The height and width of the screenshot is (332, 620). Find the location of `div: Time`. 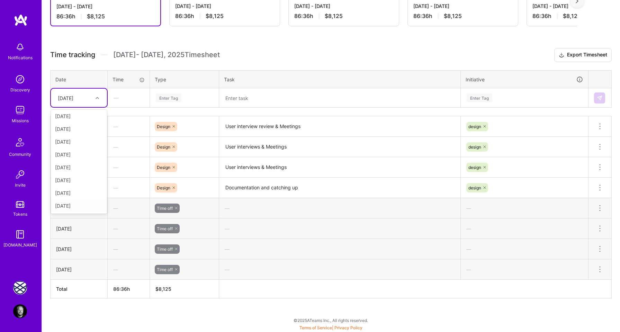

div: Time is located at coordinates (128, 79).